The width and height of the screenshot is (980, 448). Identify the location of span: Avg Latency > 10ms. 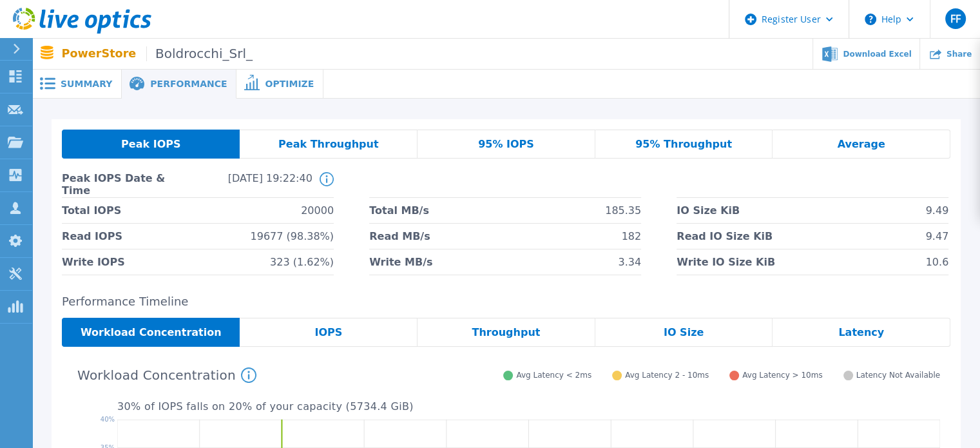
(782, 375).